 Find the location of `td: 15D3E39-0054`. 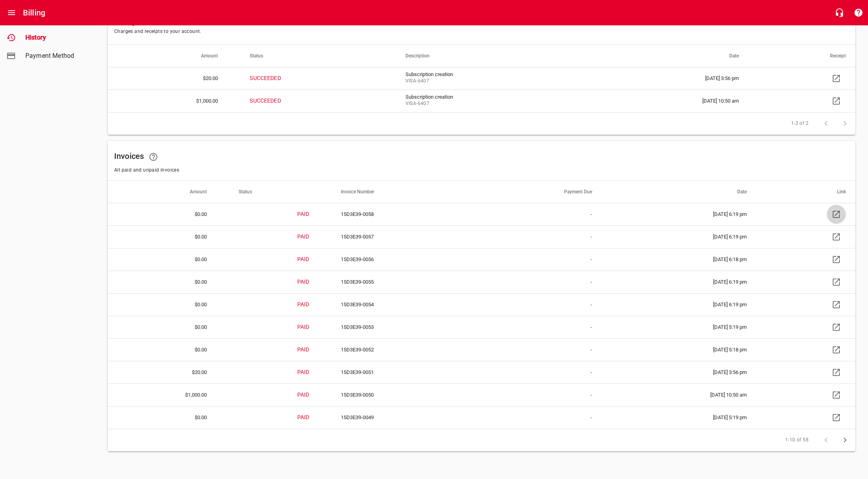

td: 15D3E39-0054 is located at coordinates (406, 304).